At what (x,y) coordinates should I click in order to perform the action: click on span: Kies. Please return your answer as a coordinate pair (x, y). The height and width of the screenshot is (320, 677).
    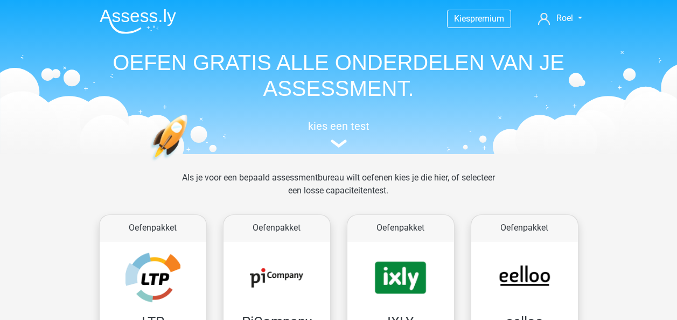
    Looking at the image, I should click on (462, 18).